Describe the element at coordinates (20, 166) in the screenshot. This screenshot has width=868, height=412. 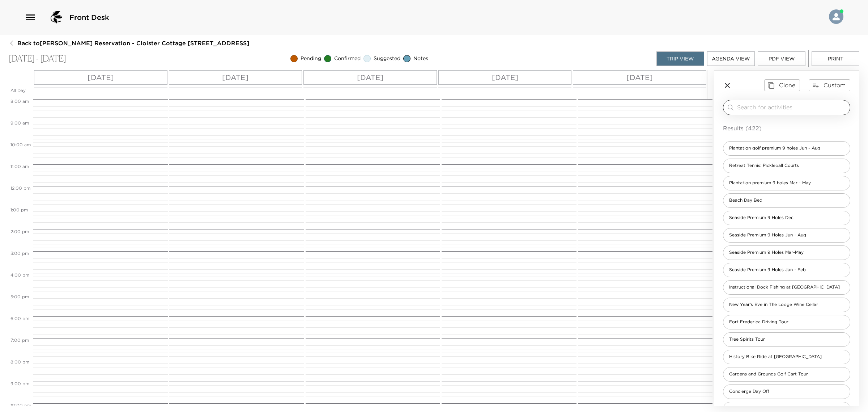
I see `span: 11:00 AM` at that location.